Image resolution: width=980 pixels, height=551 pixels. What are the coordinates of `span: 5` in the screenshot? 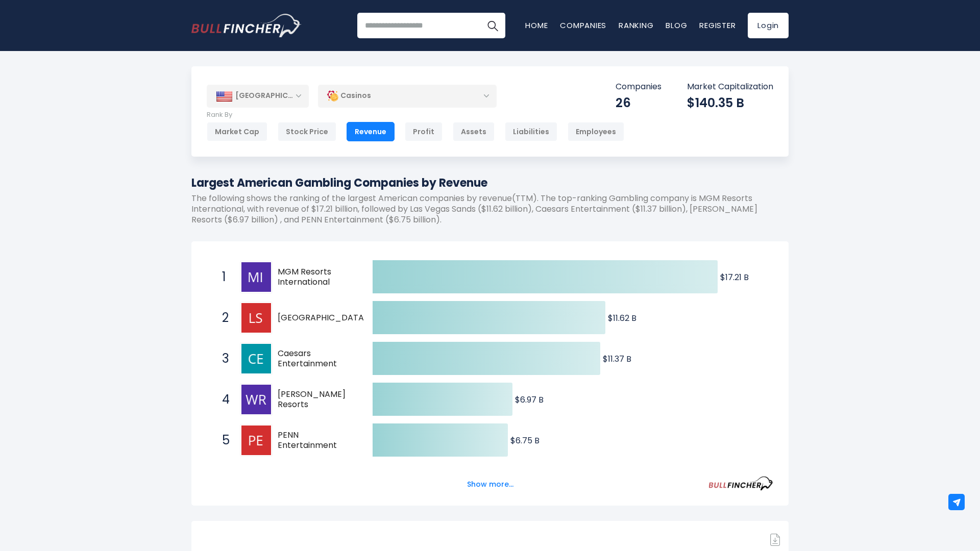 It's located at (223, 440).